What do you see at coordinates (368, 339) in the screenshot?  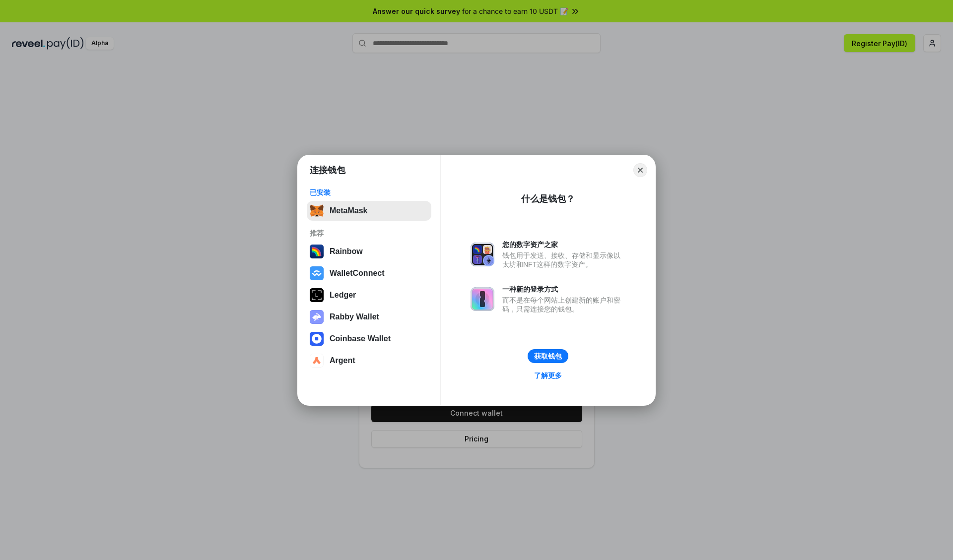 I see `button: Coinbase Wallet` at bounding box center [368, 339].